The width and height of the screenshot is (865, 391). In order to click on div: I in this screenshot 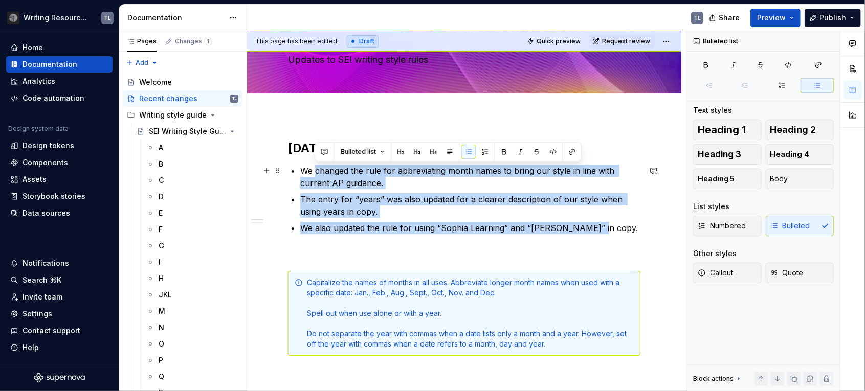, I will do `click(160, 262)`.